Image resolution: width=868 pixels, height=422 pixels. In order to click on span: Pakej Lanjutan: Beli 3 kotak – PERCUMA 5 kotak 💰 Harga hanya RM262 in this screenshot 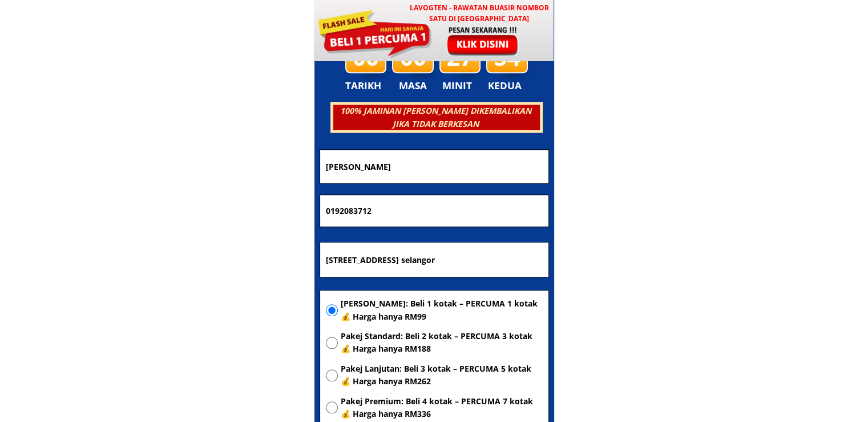, I will do `click(442, 375)`.